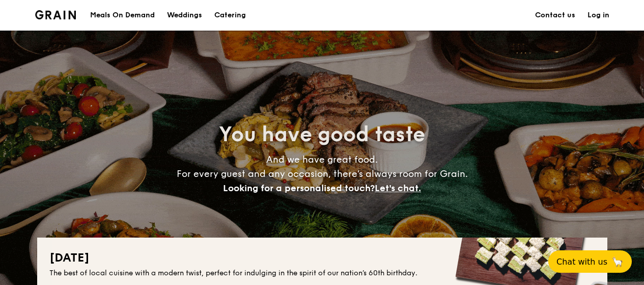  What do you see at coordinates (323, 174) in the screenshot?
I see `span: And we have great food. For every guest and any occasion, there’s always room for Grain.` at bounding box center [323, 174].